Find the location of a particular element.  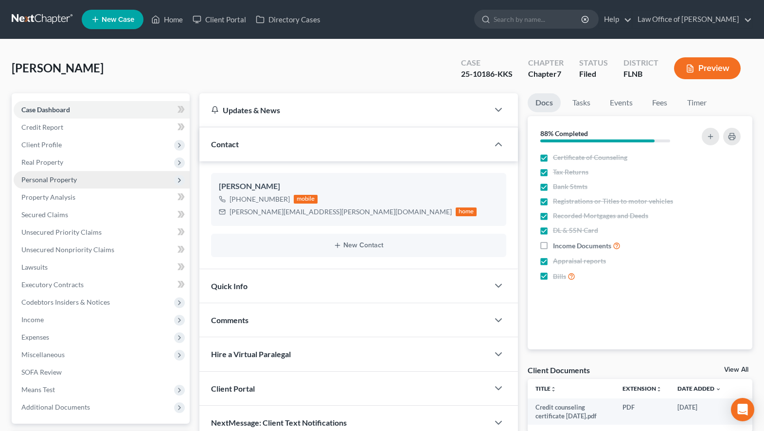

span: Contact is located at coordinates (225, 144).